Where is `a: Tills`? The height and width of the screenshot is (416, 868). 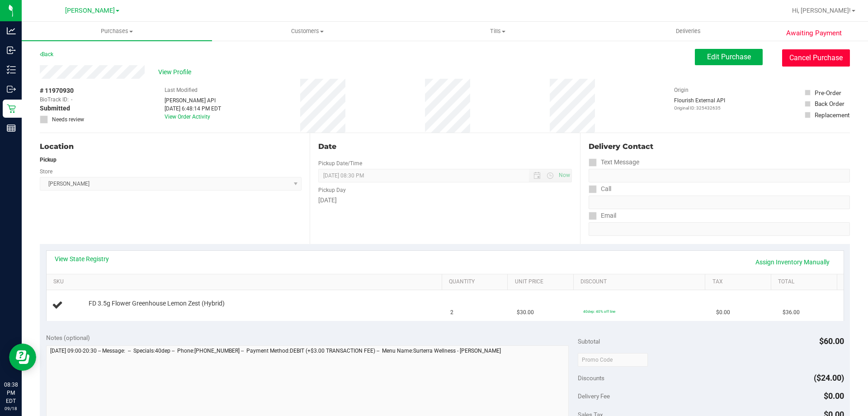 a: Tills is located at coordinates (498, 31).